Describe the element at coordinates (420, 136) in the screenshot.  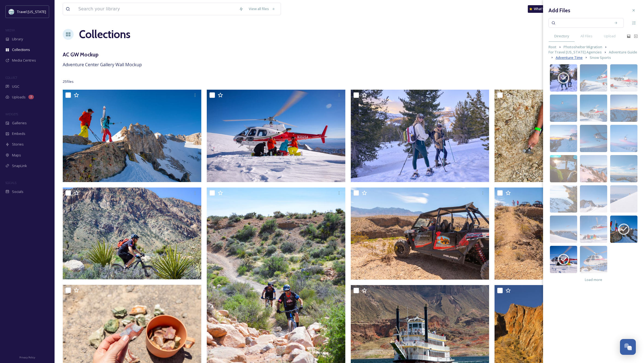
I see `img: Murdocks Snowshoe_Mar_19_2024_00641.tif` at that location.